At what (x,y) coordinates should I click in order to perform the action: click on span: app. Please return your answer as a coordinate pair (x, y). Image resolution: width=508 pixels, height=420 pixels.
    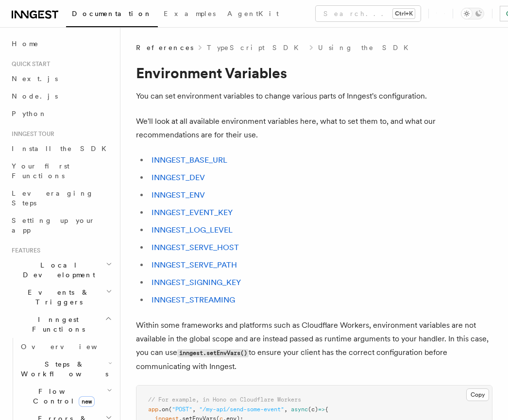
    Looking at the image, I should click on (153, 410).